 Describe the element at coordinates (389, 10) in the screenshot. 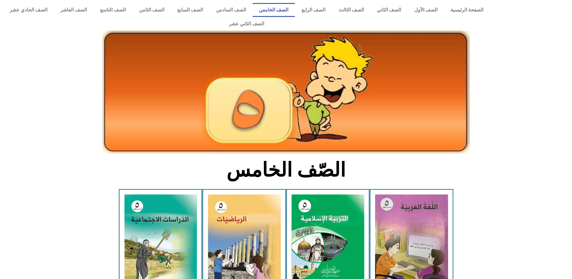

I see `a: الصف الثاني` at that location.